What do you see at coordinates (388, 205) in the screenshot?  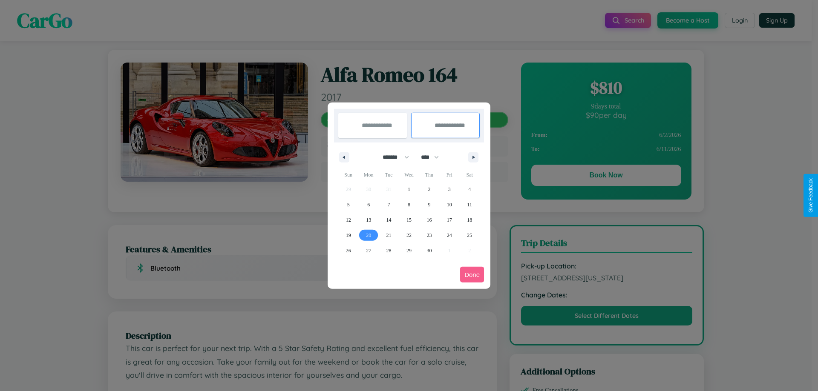 I see `button: 7` at bounding box center [388, 205].